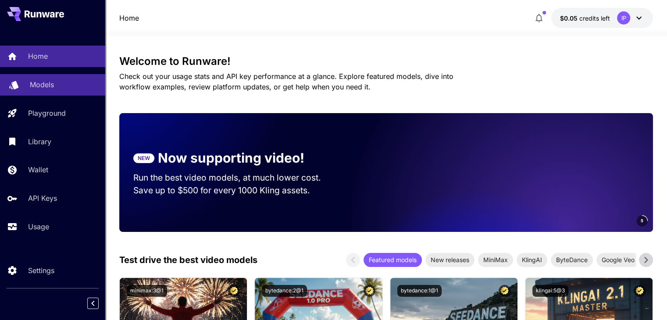 This screenshot has height=320, width=667. What do you see at coordinates (594, 18) in the screenshot?
I see `span: credits left` at bounding box center [594, 18].